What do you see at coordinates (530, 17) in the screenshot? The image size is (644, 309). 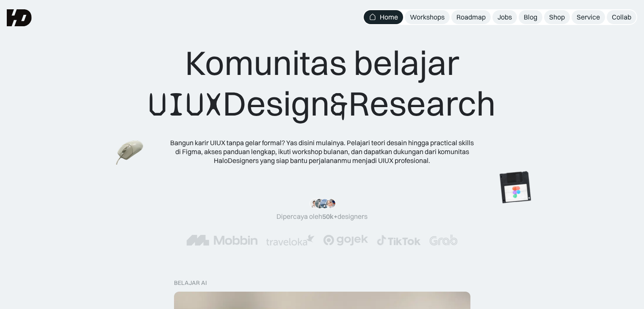 I see `div: Blog` at bounding box center [530, 17].